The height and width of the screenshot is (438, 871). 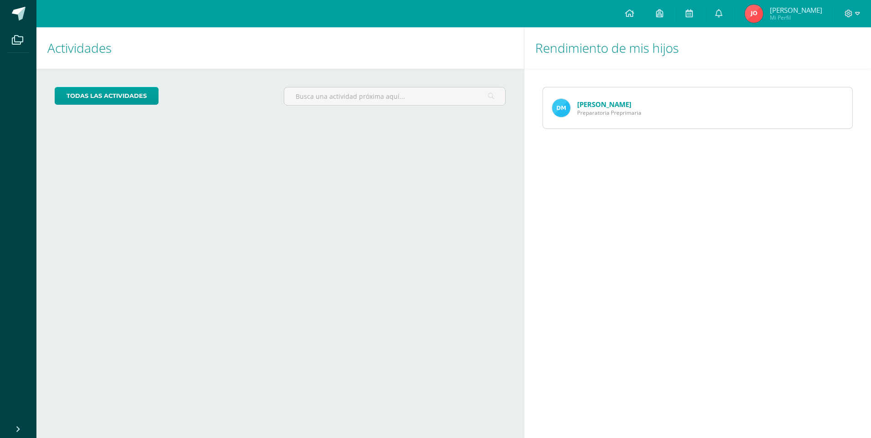 What do you see at coordinates (561, 108) in the screenshot?
I see `img: 43a9d16deeeee4f3d523d58d2e3ed1a5.png` at bounding box center [561, 108].